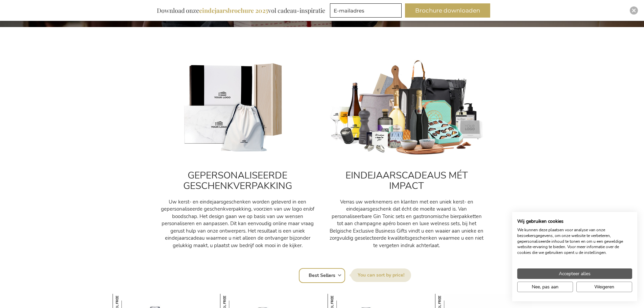 The height and width of the screenshot is (308, 644). I want to click on input: E-mailadres, so click(366, 11).